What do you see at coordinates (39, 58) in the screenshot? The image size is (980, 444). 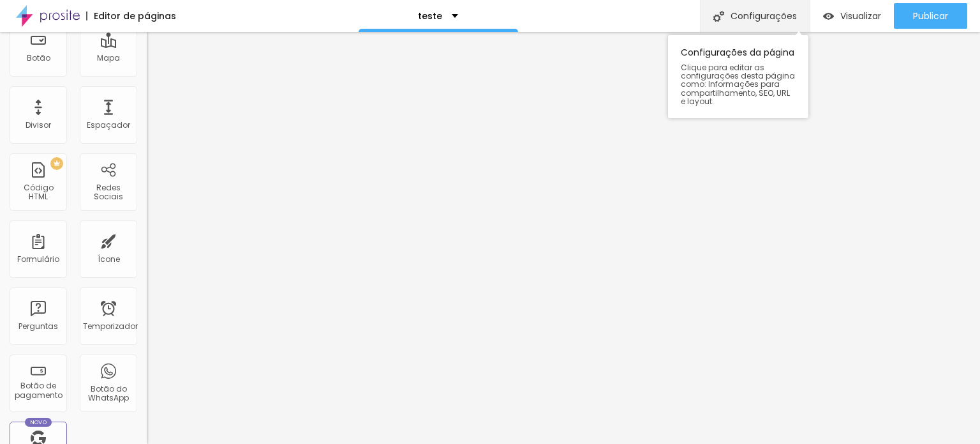 I see `font: Botão` at bounding box center [39, 58].